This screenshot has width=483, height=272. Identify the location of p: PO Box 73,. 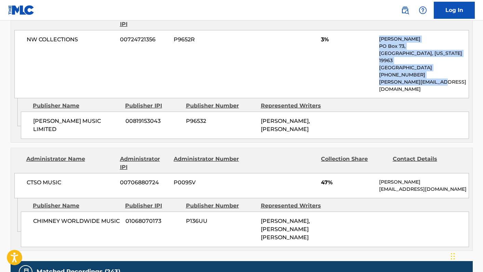
(423, 46).